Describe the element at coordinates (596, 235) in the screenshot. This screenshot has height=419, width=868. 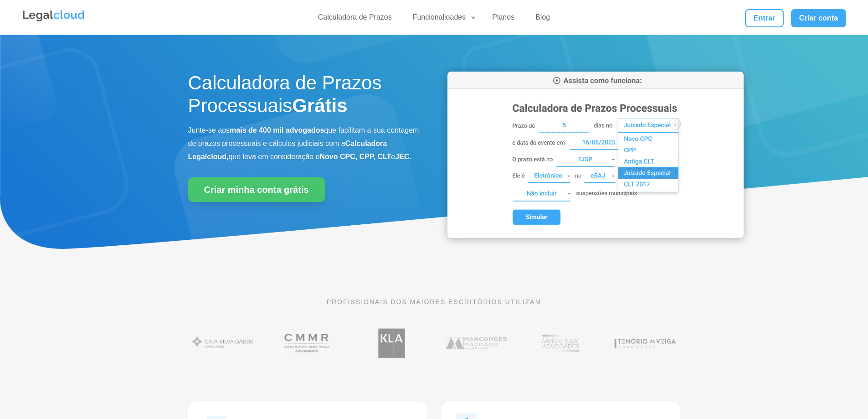
I see `a: Calculadora de Prazos Processuais da Legalcloud` at that location.